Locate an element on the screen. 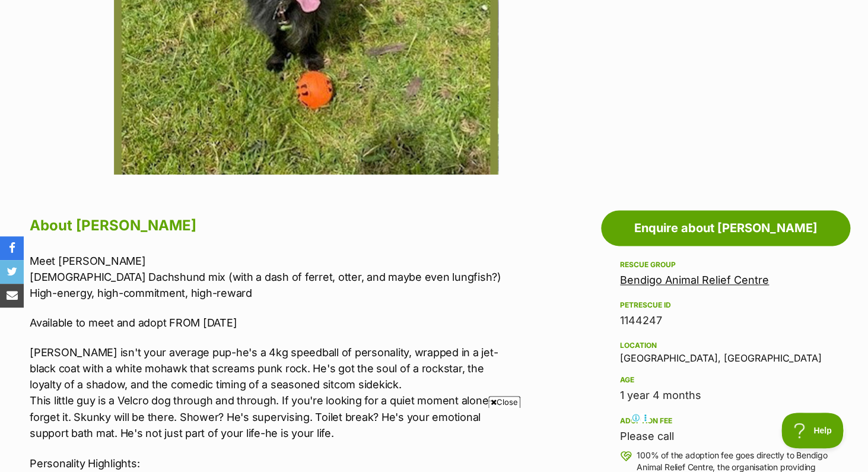 Image resolution: width=868 pixels, height=472 pixels. div: Please call is located at coordinates (726, 436).